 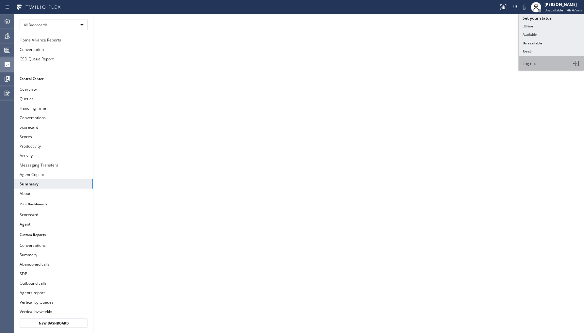 What do you see at coordinates (54, 89) in the screenshot?
I see `button: Overview` at bounding box center [54, 89].